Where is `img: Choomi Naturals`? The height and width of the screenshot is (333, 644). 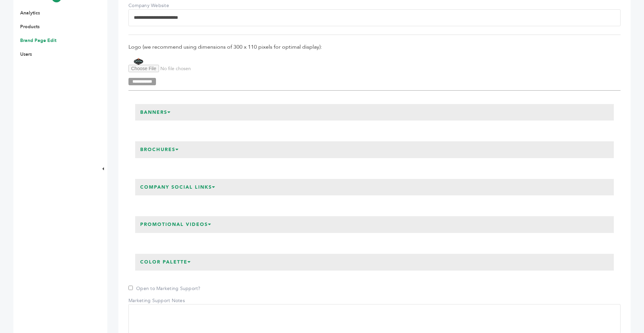
img: Choomi Naturals is located at coordinates (139, 62).